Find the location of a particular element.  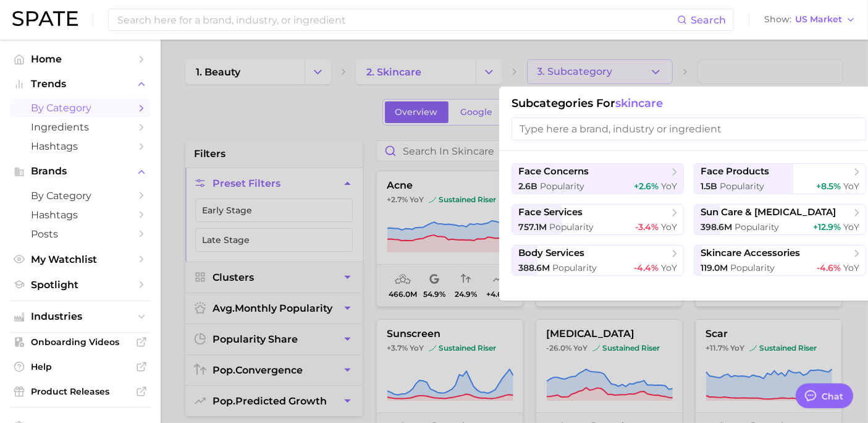

button: ShowUS Market is located at coordinates (810, 19).